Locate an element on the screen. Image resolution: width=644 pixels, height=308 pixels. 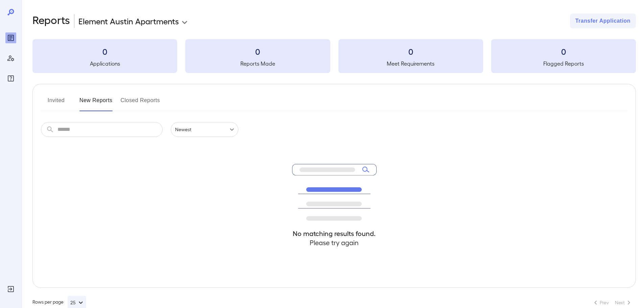
button: Closed Reports is located at coordinates (140, 103).